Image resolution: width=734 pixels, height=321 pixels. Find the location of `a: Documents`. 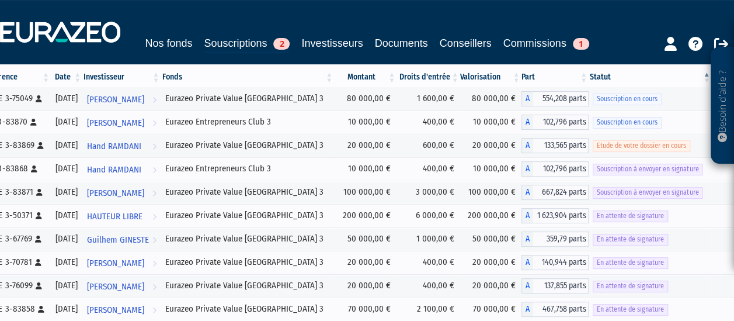

a: Documents is located at coordinates (401, 43).